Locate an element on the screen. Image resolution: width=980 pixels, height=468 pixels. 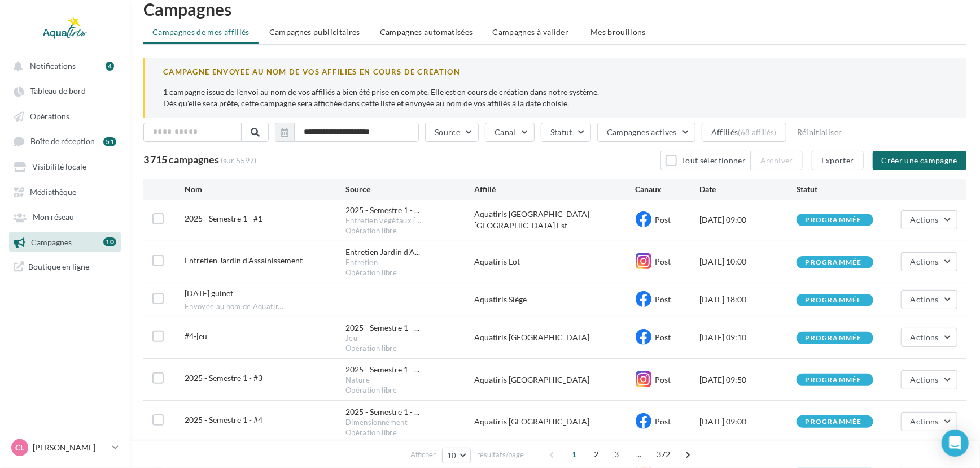
div: Canaux is located at coordinates (668, 190).